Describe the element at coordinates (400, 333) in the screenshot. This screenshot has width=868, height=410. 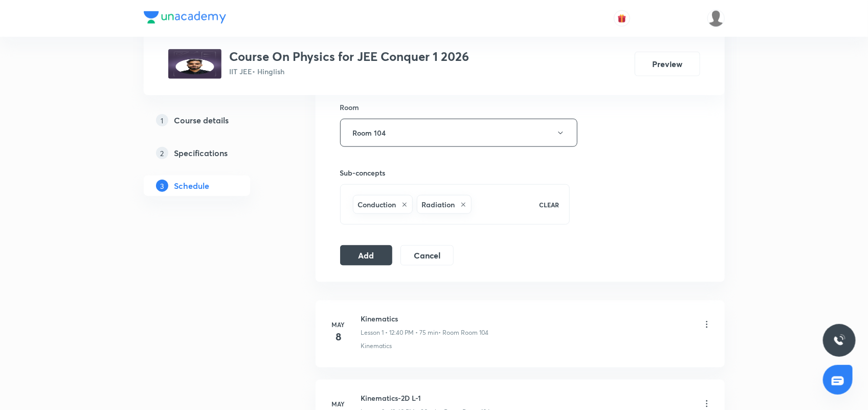
I see `p: Lesson 1 • 12:40 PM • 75 min` at that location.